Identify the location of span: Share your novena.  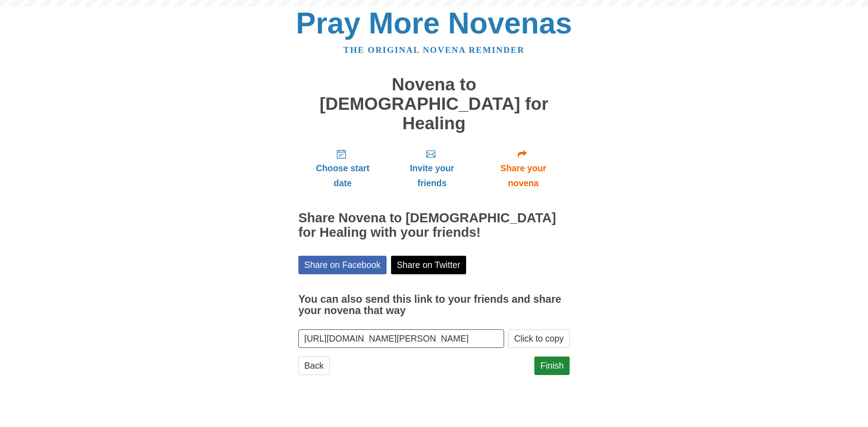
(523, 176).